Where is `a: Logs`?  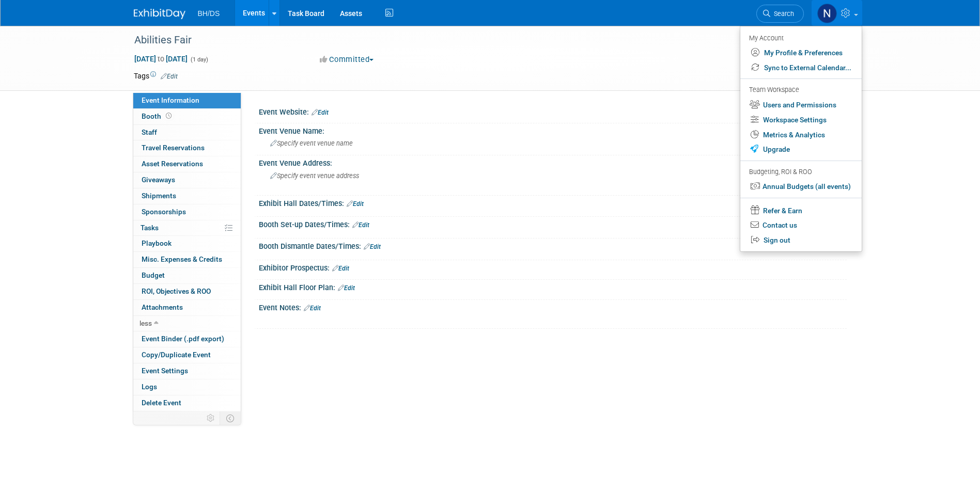 a: Logs is located at coordinates (187, 387).